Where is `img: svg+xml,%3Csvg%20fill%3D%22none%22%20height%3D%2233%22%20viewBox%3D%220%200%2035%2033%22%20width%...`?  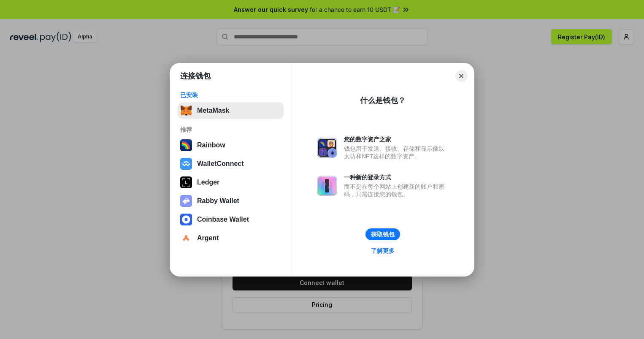
img: svg+xml,%3Csvg%20fill%3D%22none%22%20height%3D%2233%22%20viewBox%3D%220%200%2035%2033%22%20width%... is located at coordinates (186, 111).